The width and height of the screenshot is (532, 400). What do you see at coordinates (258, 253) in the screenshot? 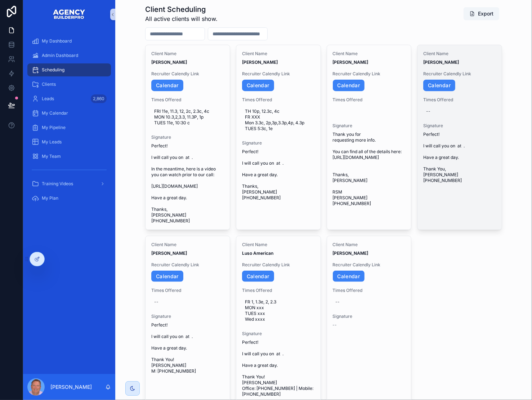
I see `strong: Luso American` at bounding box center [258, 253].